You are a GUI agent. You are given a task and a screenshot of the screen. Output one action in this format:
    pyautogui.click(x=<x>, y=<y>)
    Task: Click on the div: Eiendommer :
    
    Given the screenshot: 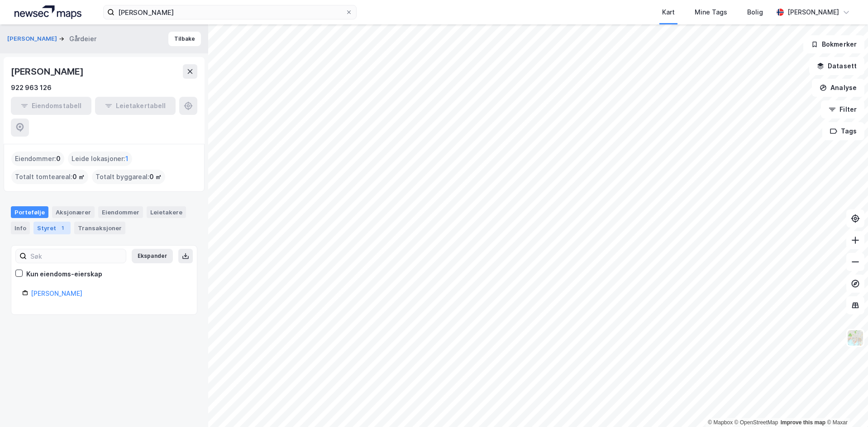 What is the action you would take?
    pyautogui.click(x=38, y=159)
    